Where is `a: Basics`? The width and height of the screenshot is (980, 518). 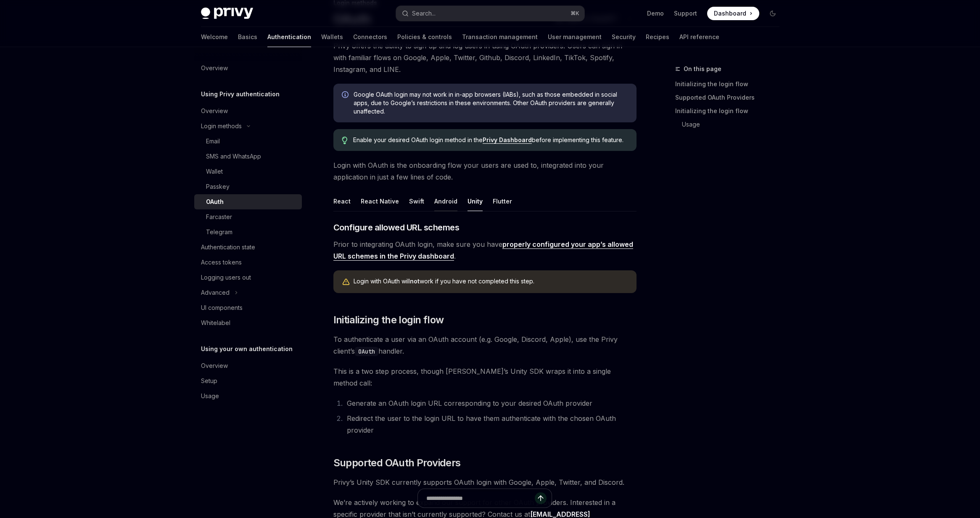 a: Basics is located at coordinates (247, 37).